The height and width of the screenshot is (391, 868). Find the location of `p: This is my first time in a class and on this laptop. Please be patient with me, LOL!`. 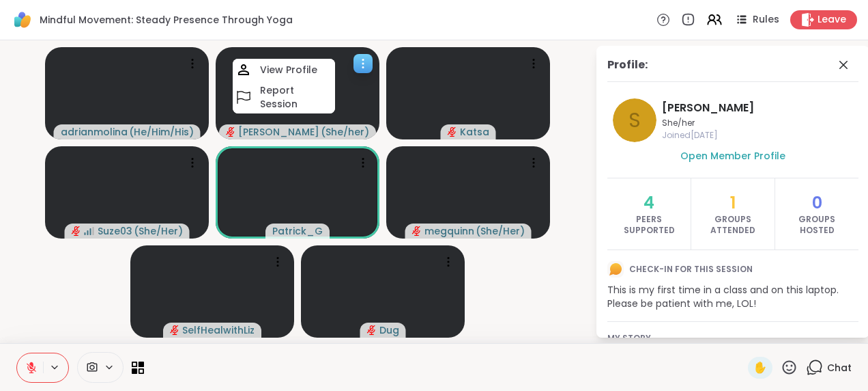

p: This is my first time in a class and on this laptop. Please be patient with me, LOL! is located at coordinates (733, 296).